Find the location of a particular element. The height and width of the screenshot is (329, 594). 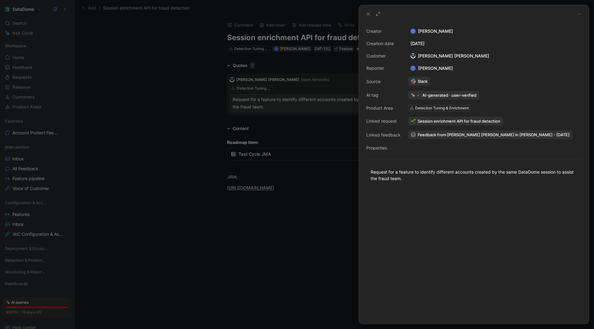

div: Properties is located at coordinates (383, 148).